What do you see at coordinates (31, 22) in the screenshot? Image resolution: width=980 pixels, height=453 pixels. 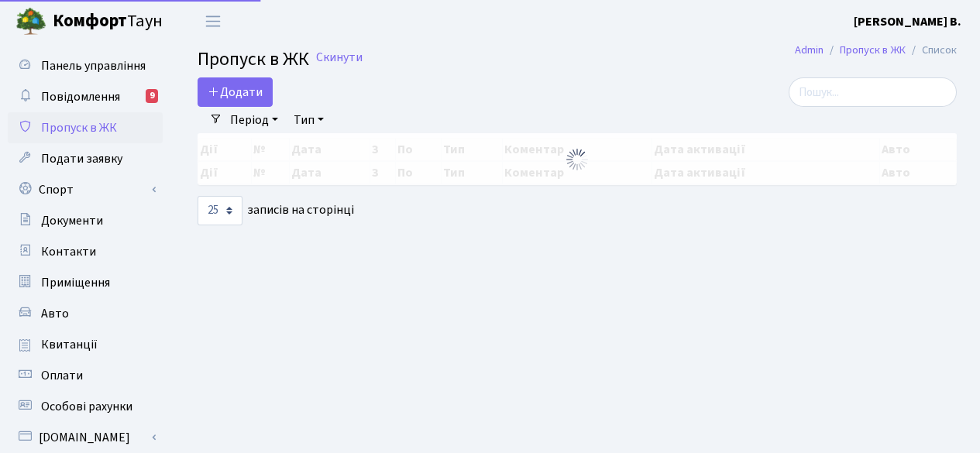 I see `img: logo.png` at bounding box center [31, 22].